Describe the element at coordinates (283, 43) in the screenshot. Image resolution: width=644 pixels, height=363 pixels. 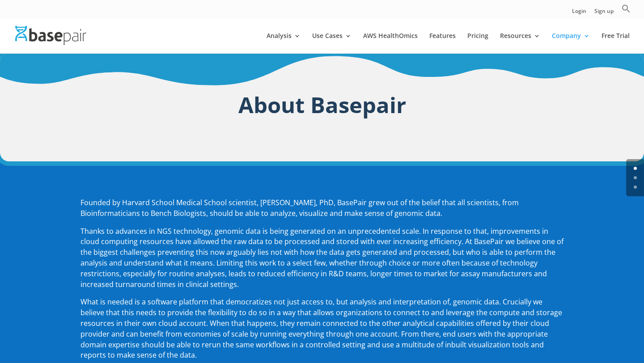
I see `a: Analysis` at that location.